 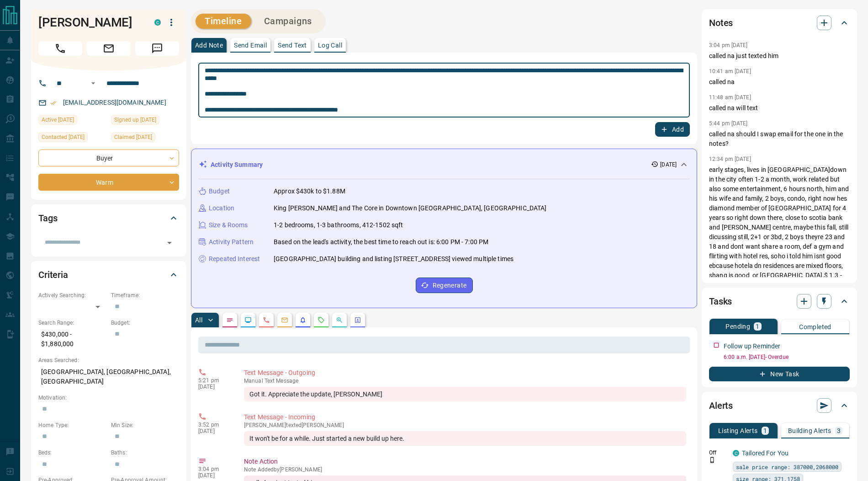 I want to click on span: Message, so click(x=158, y=48).